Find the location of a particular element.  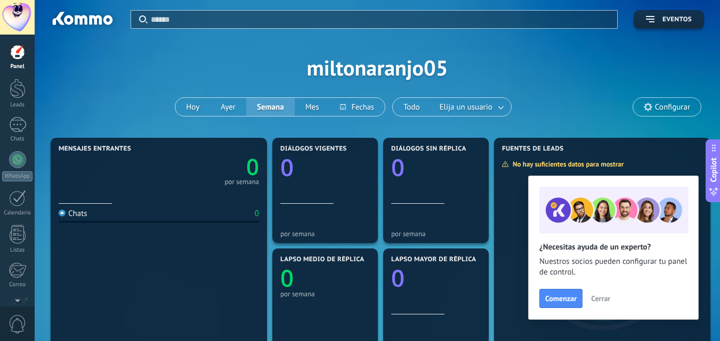

button: Comenzar is located at coordinates (560, 299).